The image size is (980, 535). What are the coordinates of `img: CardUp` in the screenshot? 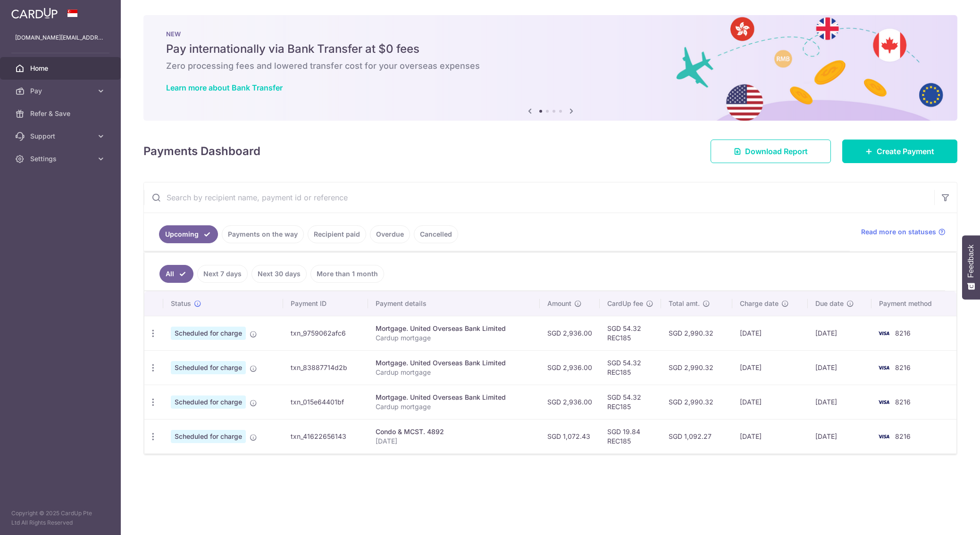 It's located at (34, 13).